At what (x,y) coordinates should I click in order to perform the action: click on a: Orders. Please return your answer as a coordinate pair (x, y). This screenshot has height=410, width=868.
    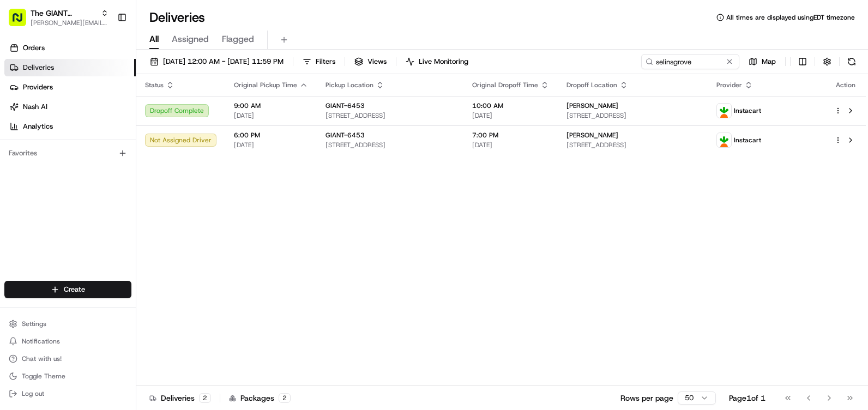
    Looking at the image, I should click on (70, 48).